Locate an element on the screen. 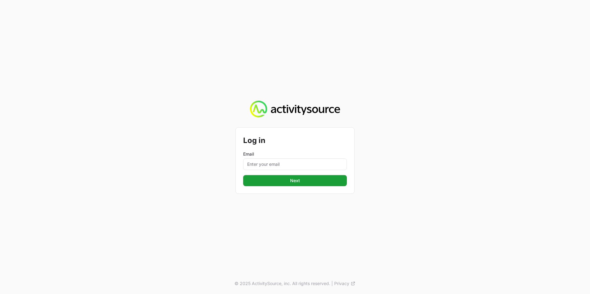  img: Activity Source is located at coordinates (295, 109).